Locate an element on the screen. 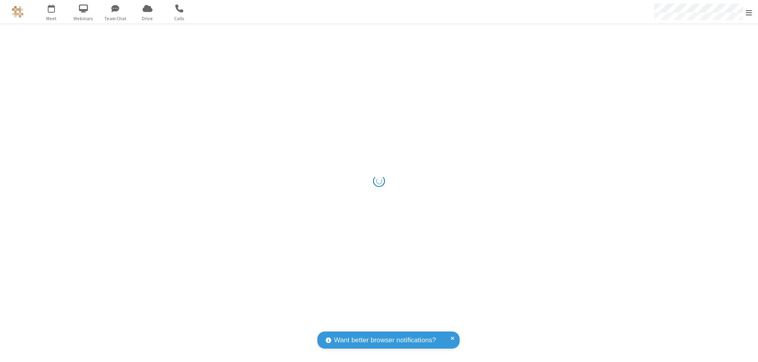 The image size is (758, 362). span: Webinars is located at coordinates (83, 19).